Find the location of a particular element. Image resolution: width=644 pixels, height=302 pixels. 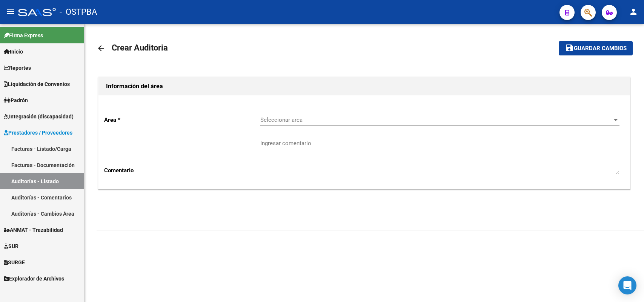

span: - OSTPBA is located at coordinates (78, 12).